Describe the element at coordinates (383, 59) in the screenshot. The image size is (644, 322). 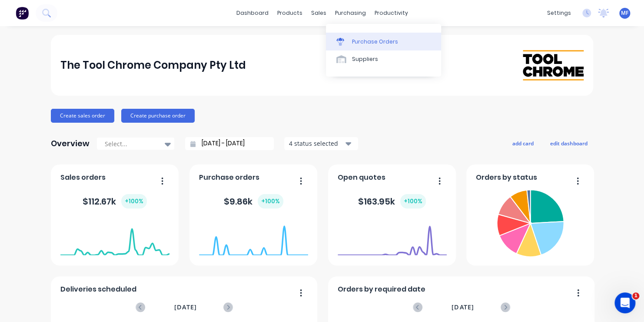
I see `a: Suppliers` at that location.